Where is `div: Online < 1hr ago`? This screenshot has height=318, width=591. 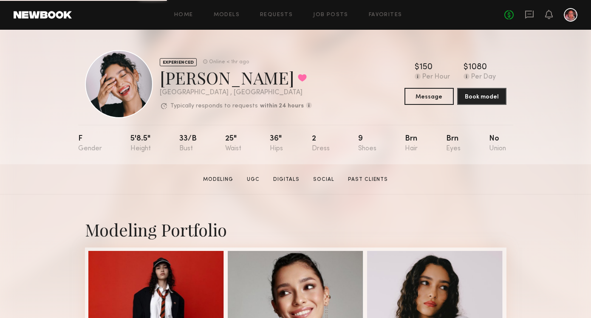 div: Online < 1hr ago is located at coordinates (229, 62).